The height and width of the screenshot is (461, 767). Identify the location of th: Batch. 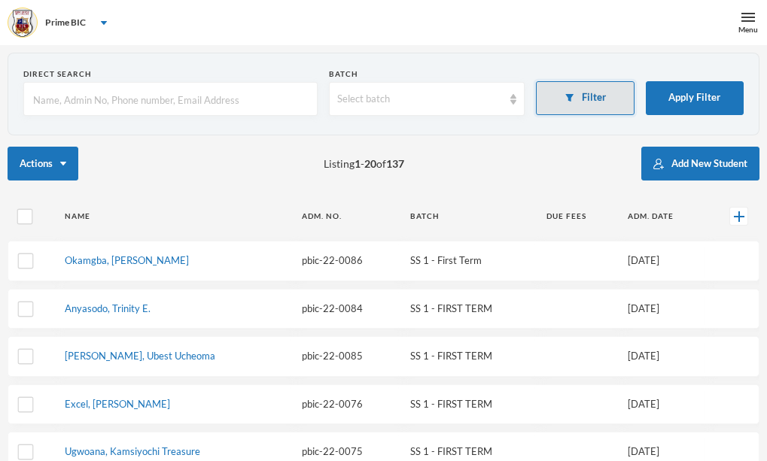
(466, 216).